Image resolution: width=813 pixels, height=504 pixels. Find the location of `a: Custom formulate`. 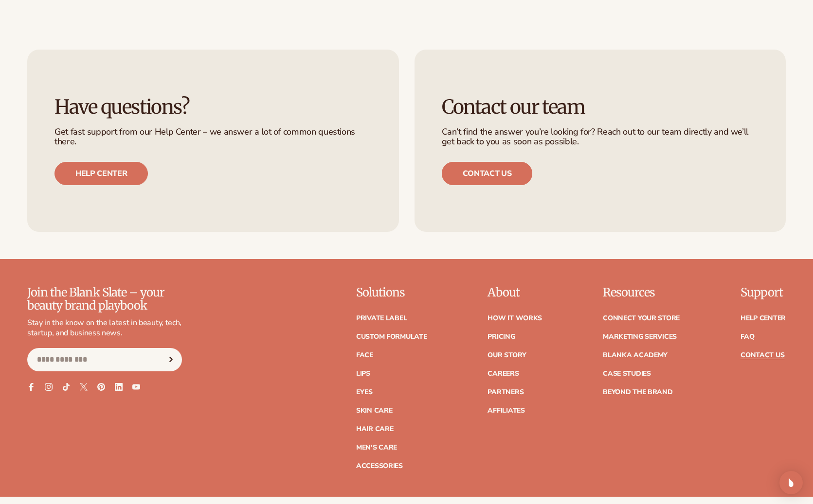

a: Custom formulate is located at coordinates (392, 337).